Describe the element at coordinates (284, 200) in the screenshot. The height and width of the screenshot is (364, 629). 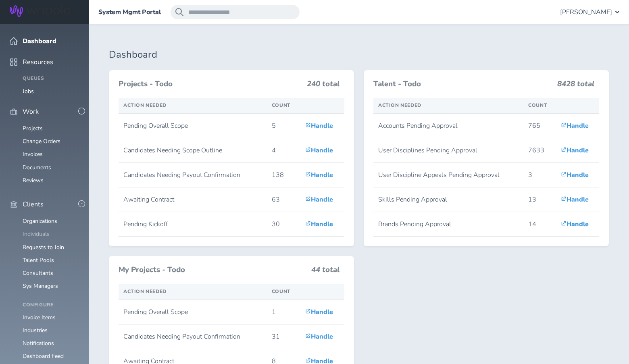
I see `td: 63` at that location.